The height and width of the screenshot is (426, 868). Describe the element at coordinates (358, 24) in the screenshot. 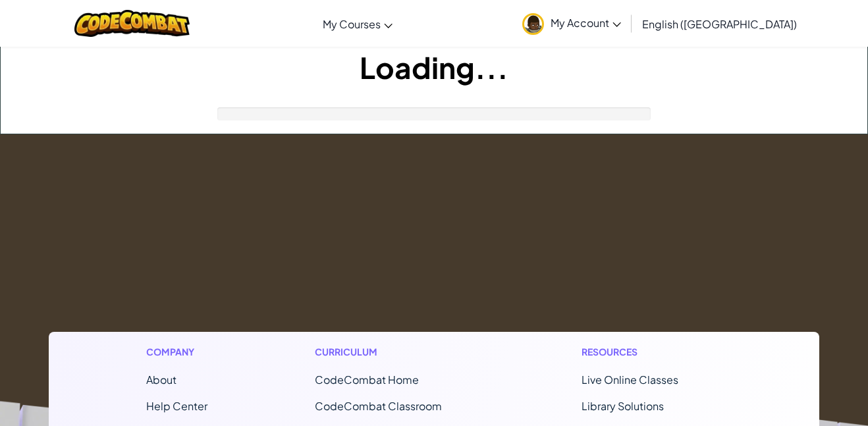

I see `a: My Courses` at that location.